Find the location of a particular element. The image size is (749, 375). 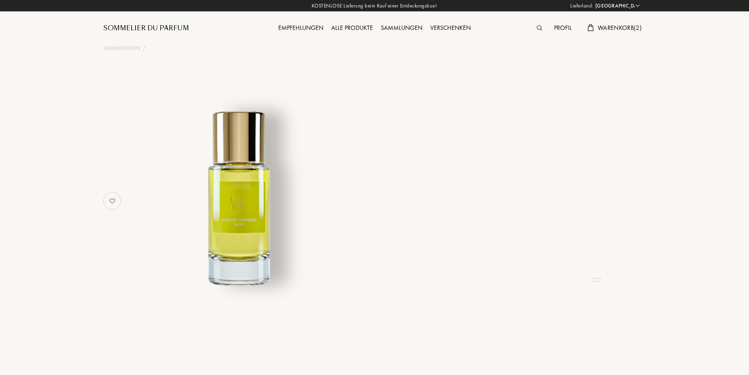

a: Empfehlungen is located at coordinates (301, 28).